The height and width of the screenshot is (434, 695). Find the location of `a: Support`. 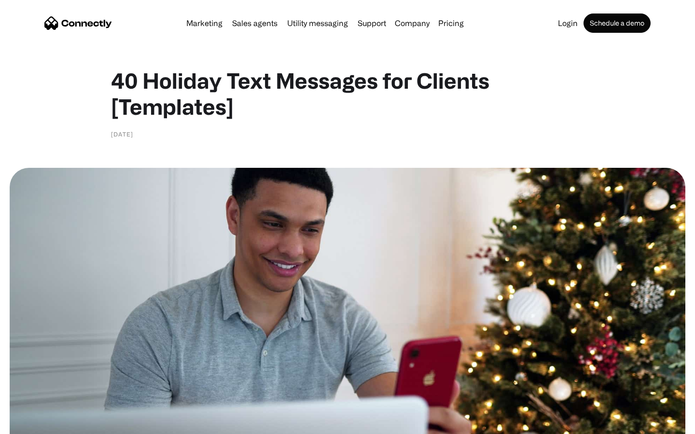

a: Support is located at coordinates (372, 23).